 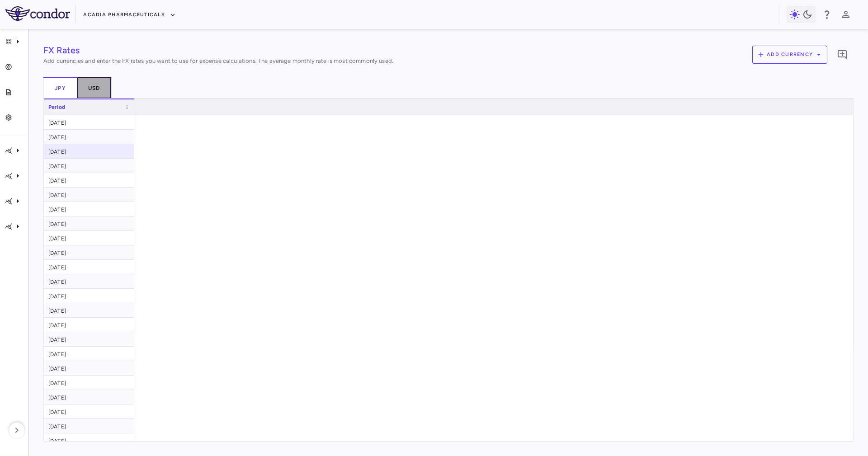 I want to click on button: Acadia Pharmaceuticals, so click(x=129, y=15).